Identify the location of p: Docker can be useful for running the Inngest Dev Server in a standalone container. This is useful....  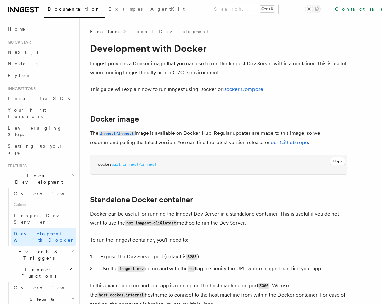
(219, 218).